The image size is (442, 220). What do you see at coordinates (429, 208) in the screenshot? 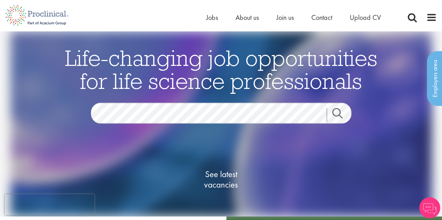
I see `img: Chatbot` at bounding box center [429, 208].